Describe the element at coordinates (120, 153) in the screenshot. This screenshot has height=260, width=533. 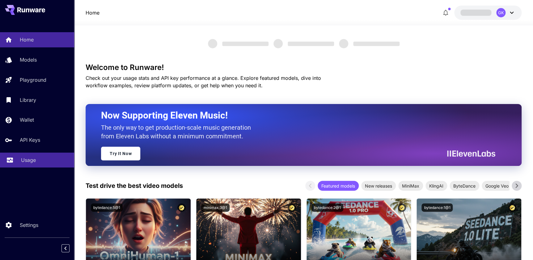
I see `a: Try It Now` at that location.